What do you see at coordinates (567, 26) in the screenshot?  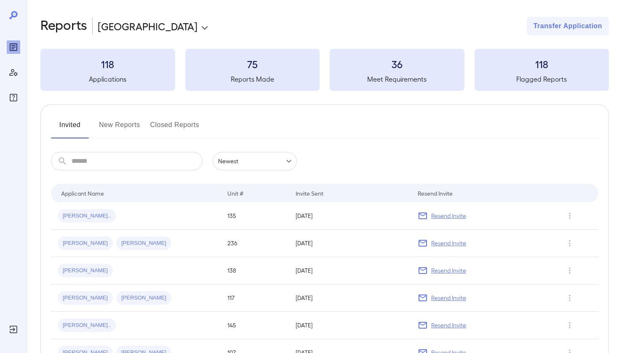 I see `button: Transfer Application` at bounding box center [567, 26].